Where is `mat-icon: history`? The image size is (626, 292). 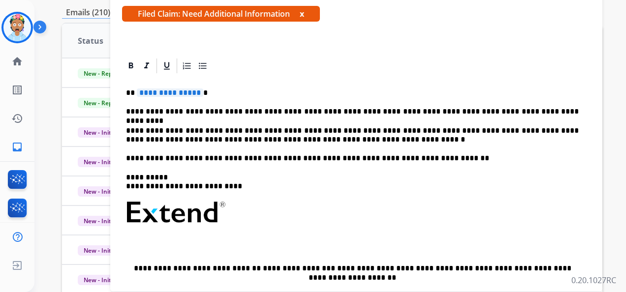 mat-icon: history is located at coordinates (17, 119).